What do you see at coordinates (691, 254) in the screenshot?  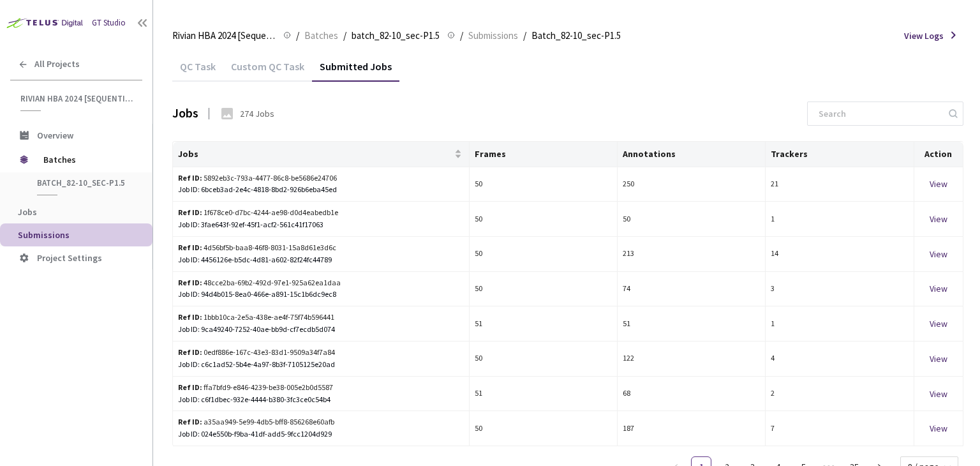 I see `td: 213` at bounding box center [691, 254].